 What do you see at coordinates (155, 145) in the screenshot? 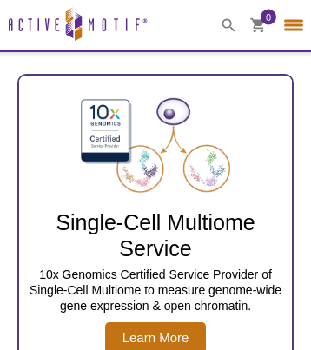
I see `img: Single-Cell Multiome Service` at bounding box center [155, 145].